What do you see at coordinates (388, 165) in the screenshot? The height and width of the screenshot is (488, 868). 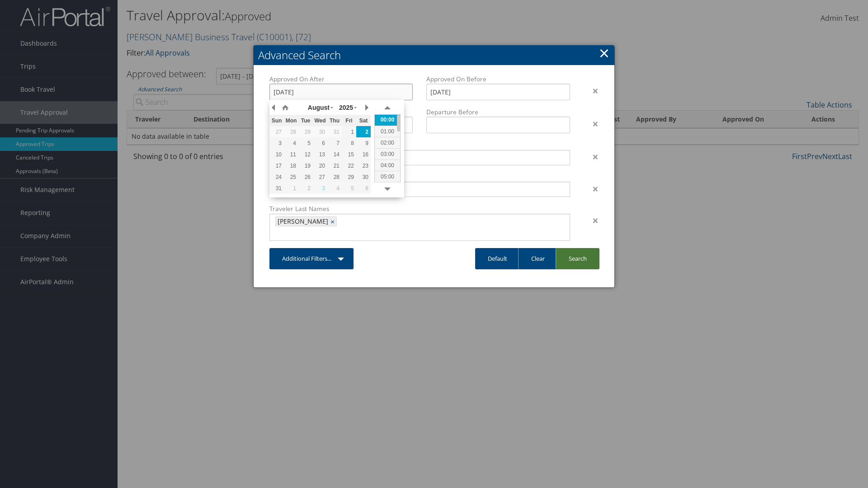 I see `div: 04:00` at bounding box center [388, 165].